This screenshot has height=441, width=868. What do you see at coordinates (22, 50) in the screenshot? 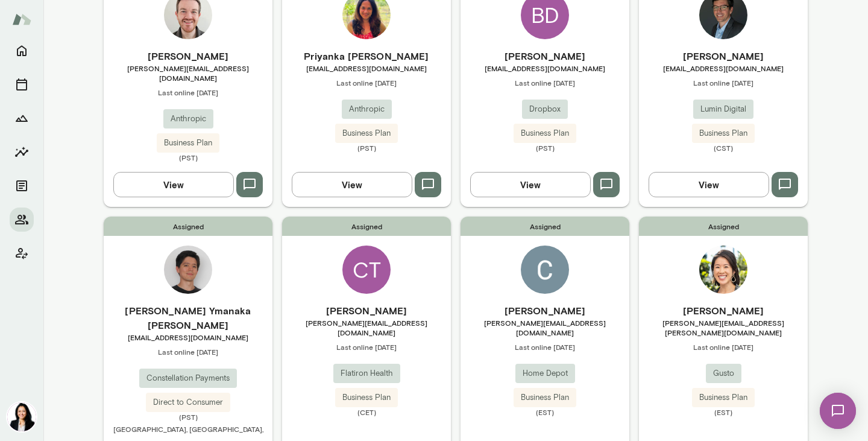
I see `button: Home` at bounding box center [22, 50].